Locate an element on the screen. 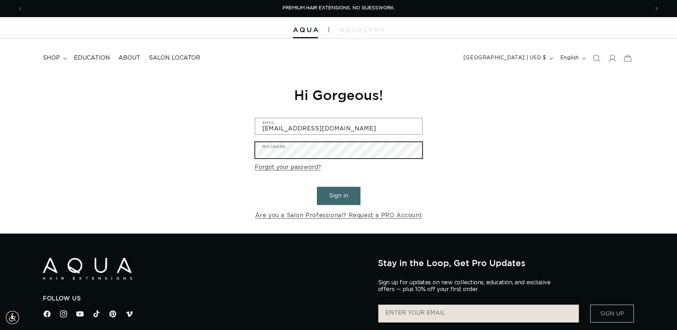  div: Chat Widget is located at coordinates (630, 291).